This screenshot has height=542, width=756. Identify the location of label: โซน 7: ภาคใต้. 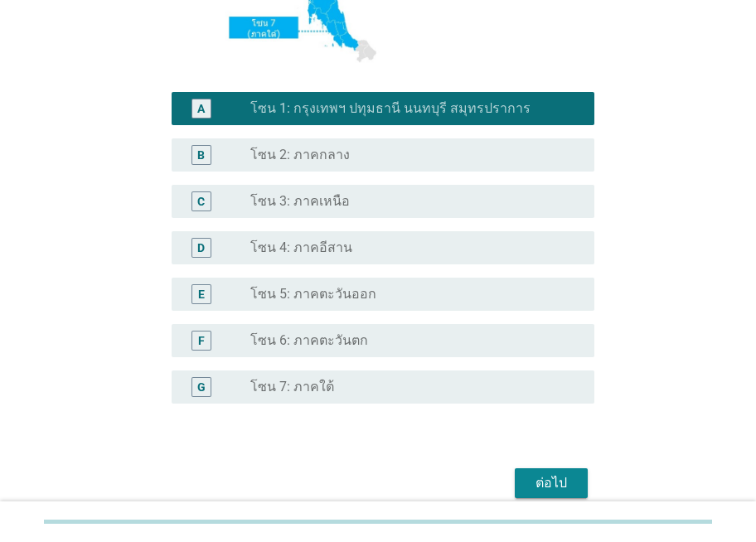
(292, 387).